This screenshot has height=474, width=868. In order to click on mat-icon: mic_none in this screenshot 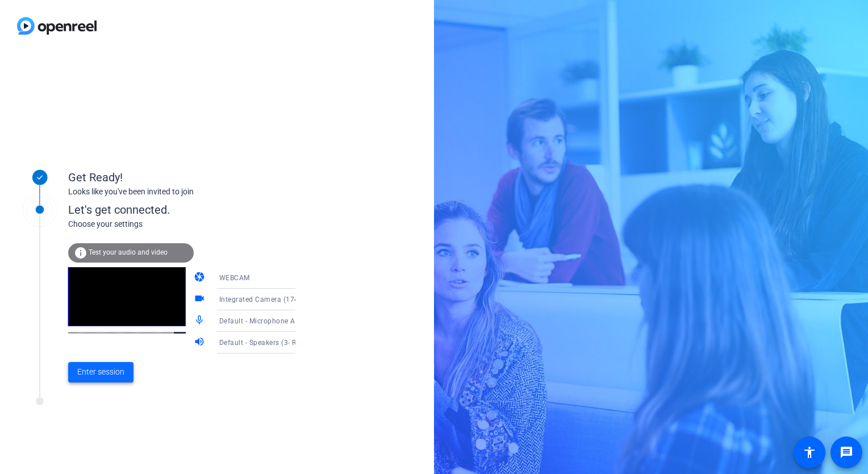, I will do `click(201, 321)`.